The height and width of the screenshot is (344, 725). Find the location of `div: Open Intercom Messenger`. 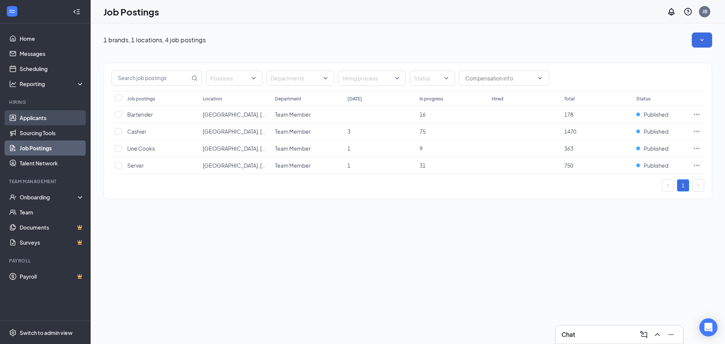

div: Open Intercom Messenger is located at coordinates (709, 328).